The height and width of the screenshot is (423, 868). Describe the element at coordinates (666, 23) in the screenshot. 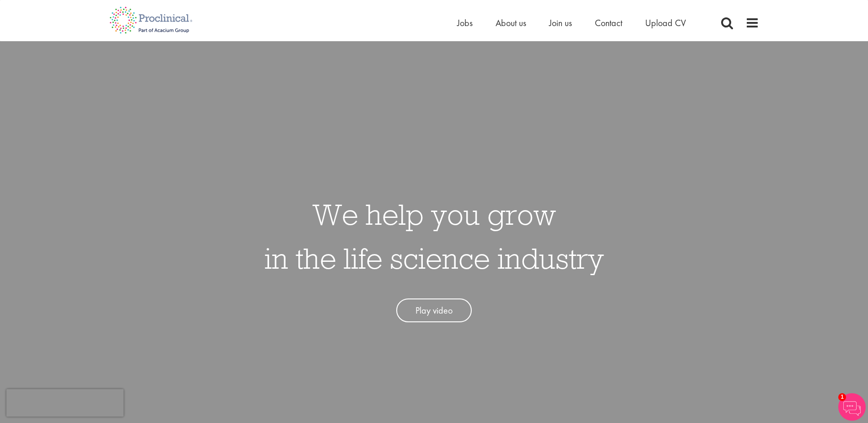

I see `span: Upload CV` at that location.